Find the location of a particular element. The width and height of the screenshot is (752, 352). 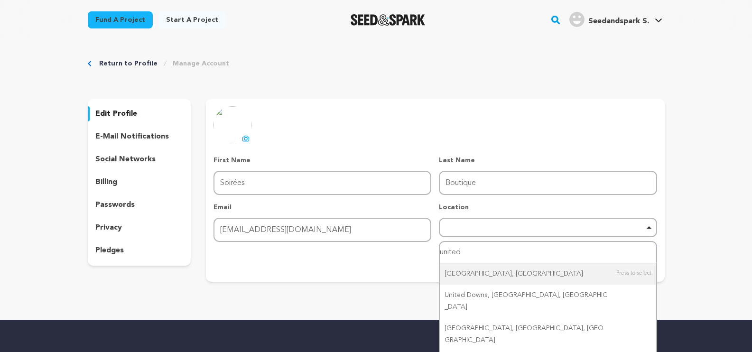

button: e-mail notifications is located at coordinates (139, 137).